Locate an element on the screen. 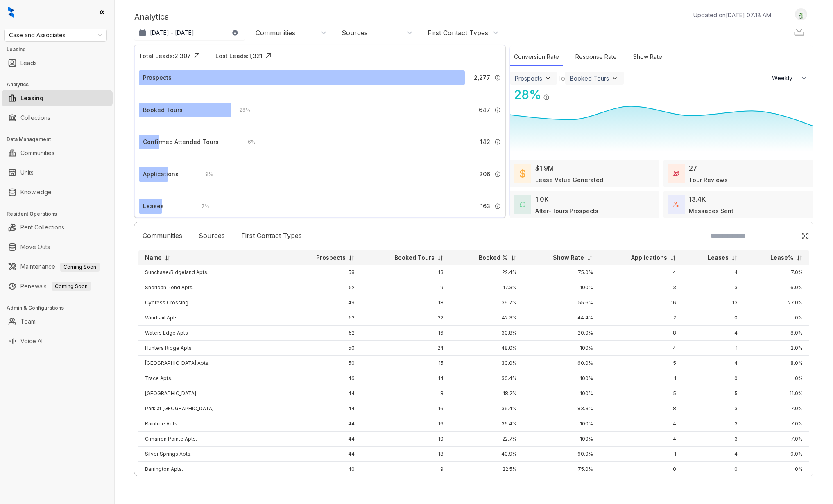 The height and width of the screenshot is (504, 833). li: Knowledge is located at coordinates (57, 192).